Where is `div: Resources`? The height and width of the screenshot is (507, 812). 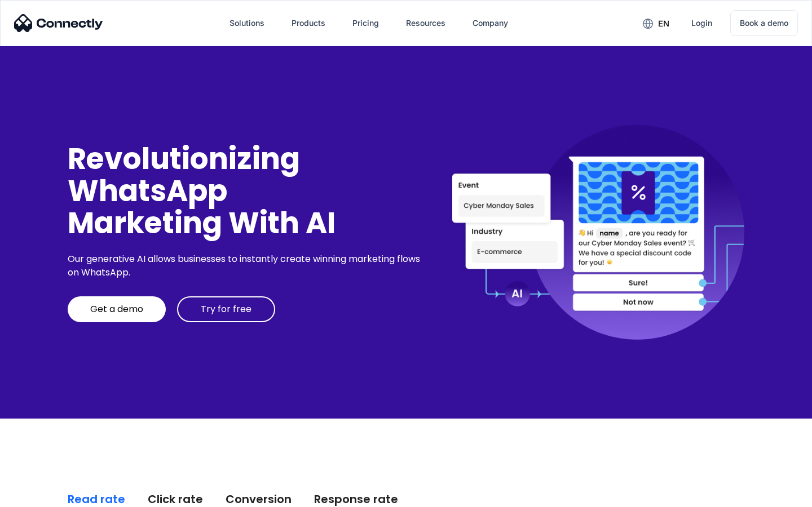
div: Resources is located at coordinates (426, 23).